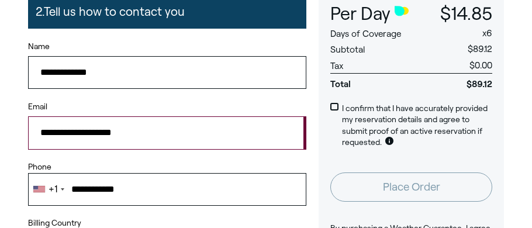 This screenshot has height=228, width=532. I want to click on label: Phone, so click(167, 167).